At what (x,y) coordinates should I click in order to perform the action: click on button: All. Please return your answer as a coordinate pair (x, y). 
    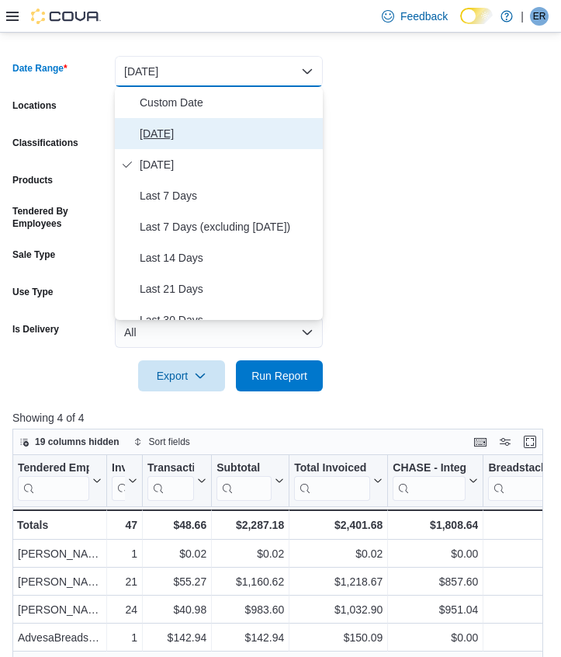
    Looking at the image, I should click on (219, 332).